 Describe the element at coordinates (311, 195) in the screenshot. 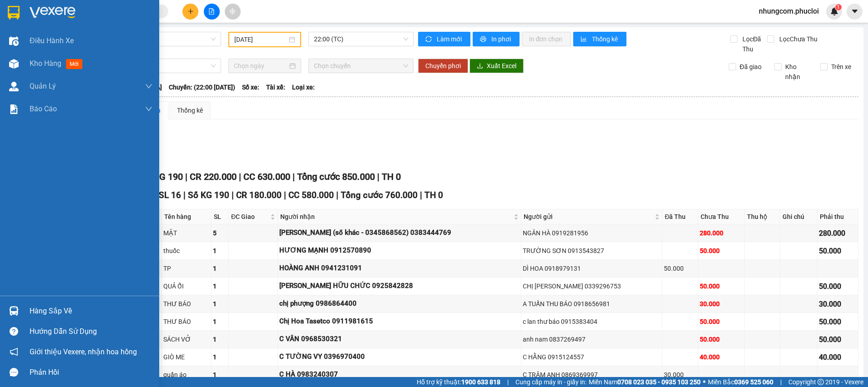

I see `span: CC 580.000` at that location.